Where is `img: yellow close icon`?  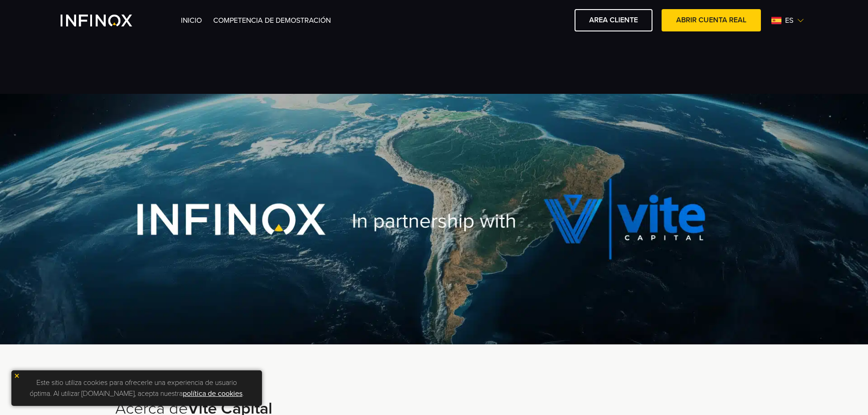 img: yellow close icon is located at coordinates (17, 376).